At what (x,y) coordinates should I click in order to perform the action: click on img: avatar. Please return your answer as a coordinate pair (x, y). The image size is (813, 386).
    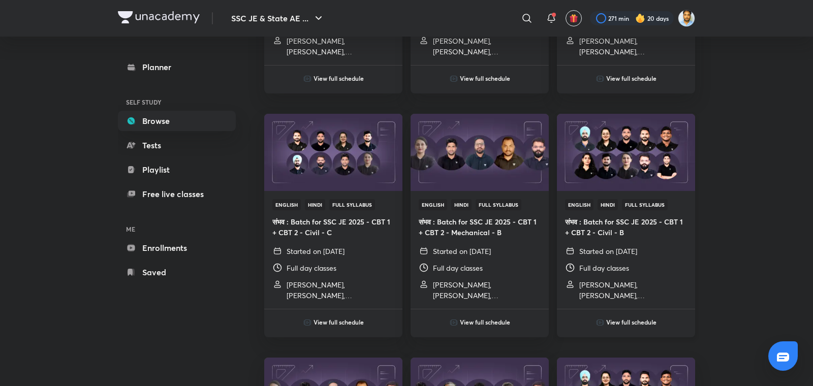
    Looking at the image, I should click on (574, 18).